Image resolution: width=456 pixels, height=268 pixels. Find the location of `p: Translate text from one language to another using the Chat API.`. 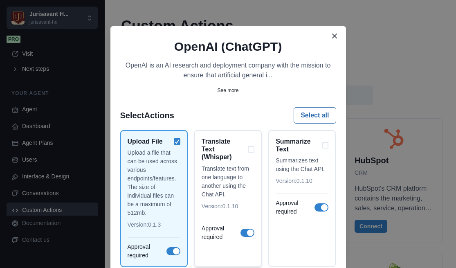

p: Translate text from one language to another using the Chat API. is located at coordinates (228, 181).